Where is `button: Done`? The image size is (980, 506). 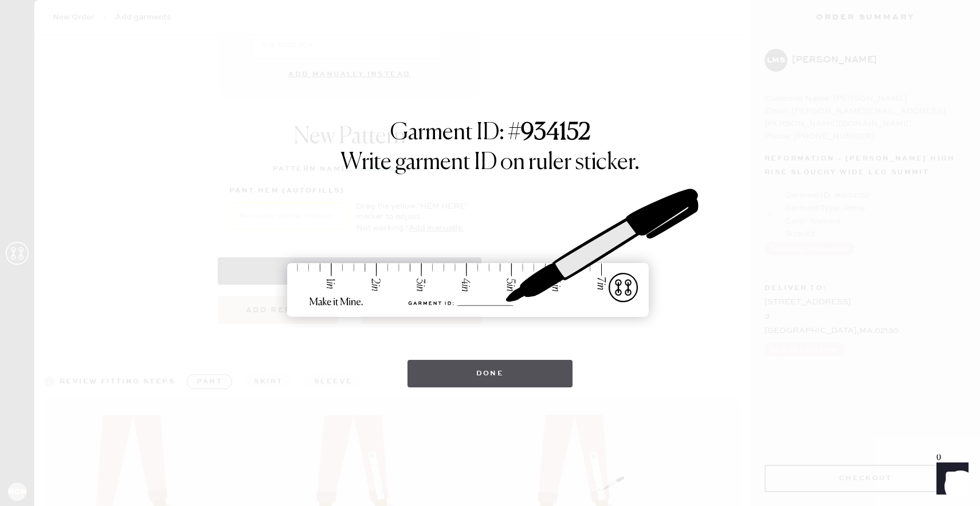
button: Done is located at coordinates (490, 374).